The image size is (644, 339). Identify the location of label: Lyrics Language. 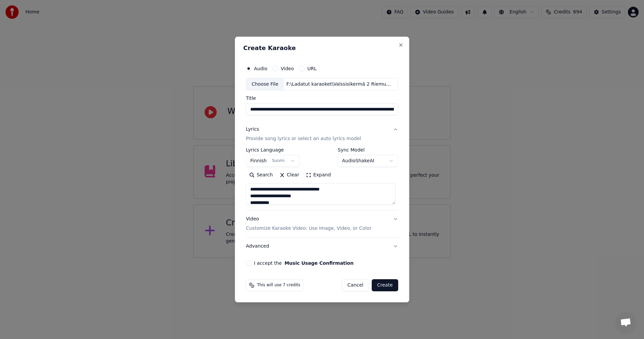
(273, 150).